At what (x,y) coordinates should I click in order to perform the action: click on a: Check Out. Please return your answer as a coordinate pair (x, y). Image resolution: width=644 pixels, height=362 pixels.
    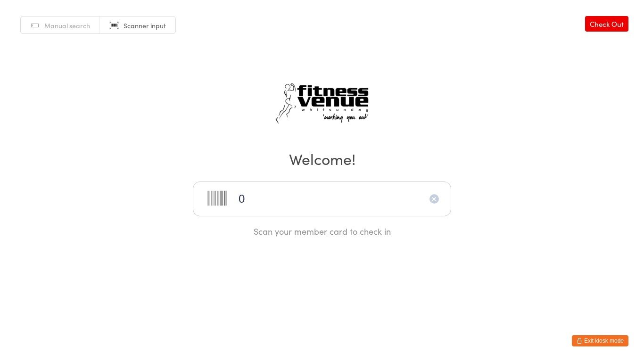
    Looking at the image, I should click on (607, 23).